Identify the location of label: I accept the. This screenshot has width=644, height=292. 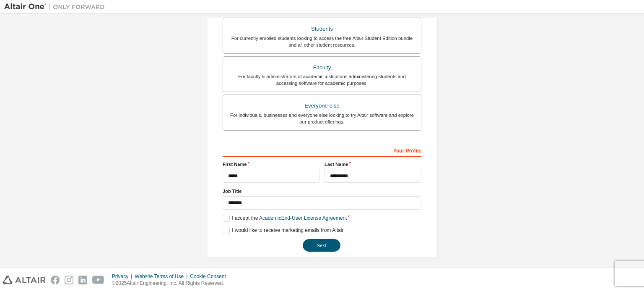
(285, 218).